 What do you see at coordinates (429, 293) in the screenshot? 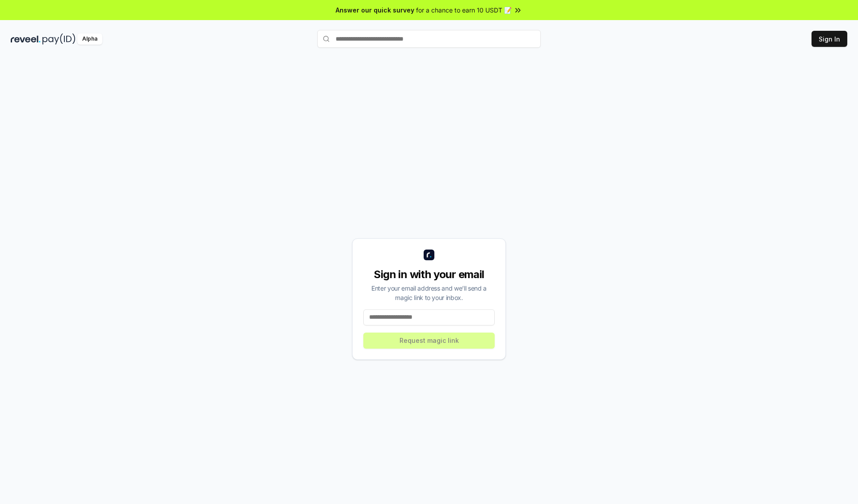
I see `div: Enter your email address and we’ll send a magic link to your inbox.` at bounding box center [429, 293].